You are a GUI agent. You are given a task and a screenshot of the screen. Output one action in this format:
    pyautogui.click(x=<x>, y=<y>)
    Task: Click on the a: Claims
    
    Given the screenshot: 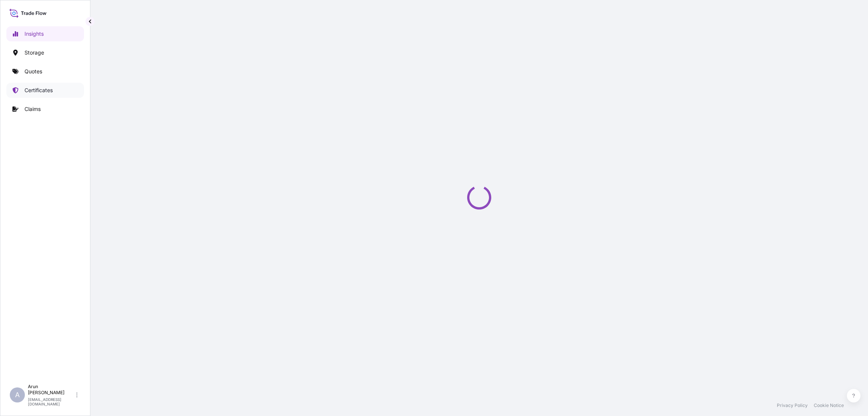 What is the action you would take?
    pyautogui.click(x=45, y=109)
    